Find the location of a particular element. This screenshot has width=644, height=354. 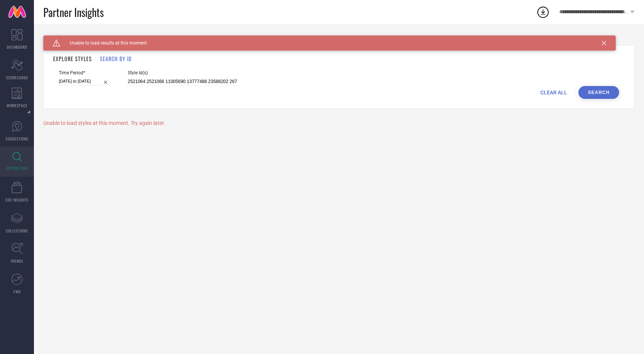

span: FWD is located at coordinates (17, 291).